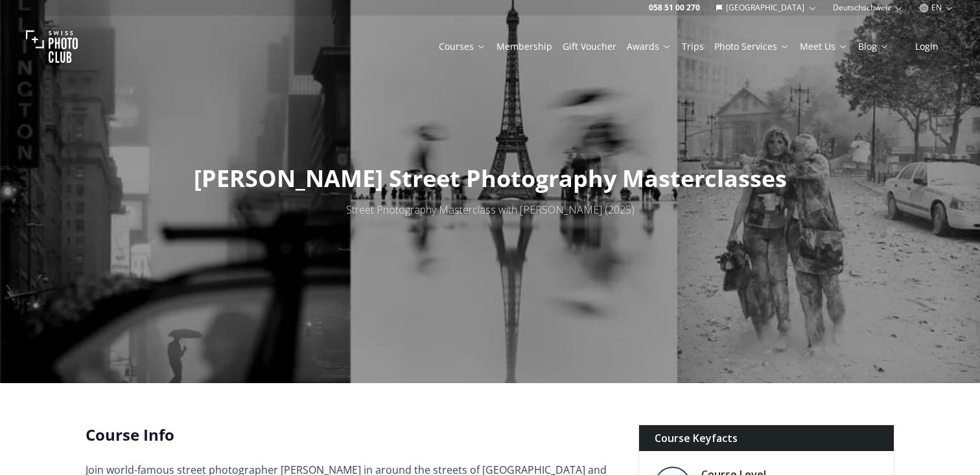 Image resolution: width=980 pixels, height=475 pixels. What do you see at coordinates (824, 46) in the screenshot?
I see `button: Meet Us` at bounding box center [824, 46].